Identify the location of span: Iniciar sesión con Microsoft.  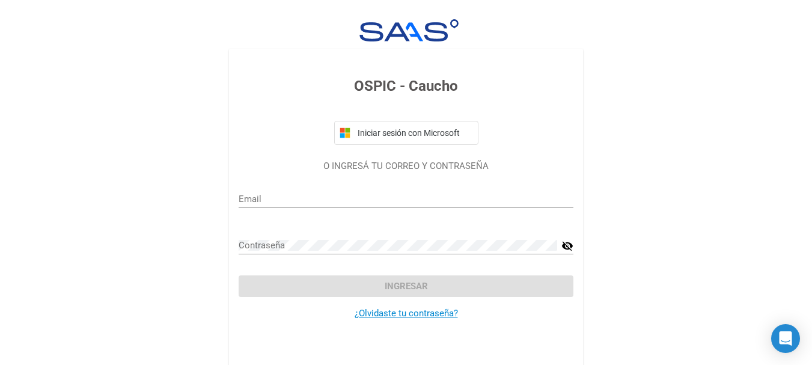
(414, 133).